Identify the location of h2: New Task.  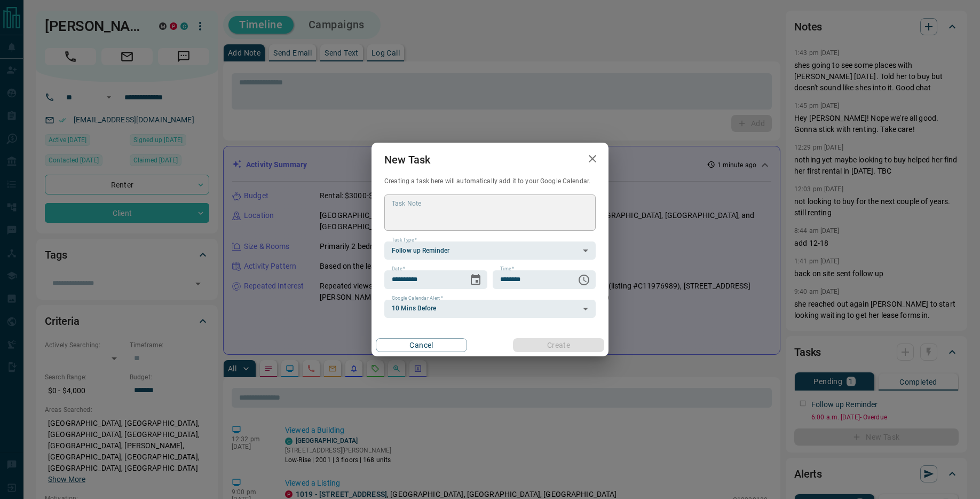
(407, 159).